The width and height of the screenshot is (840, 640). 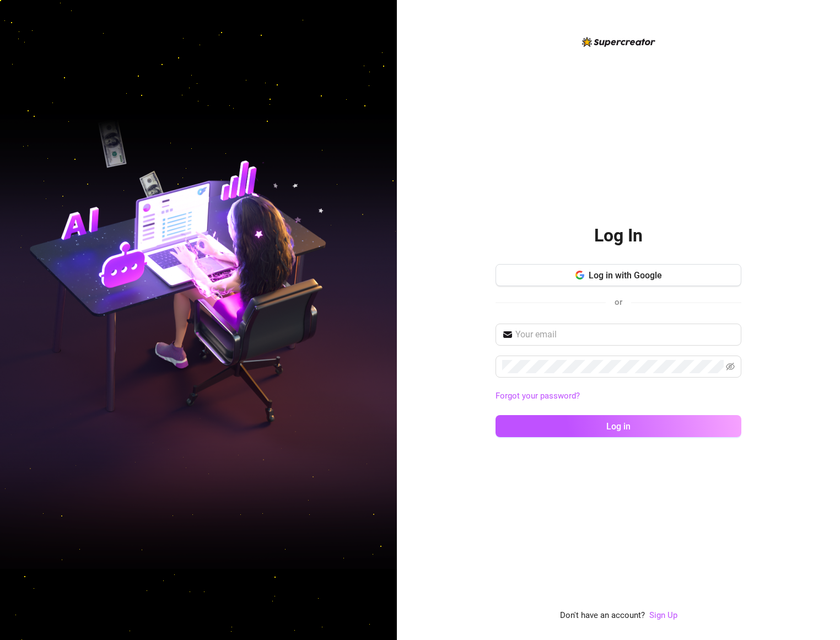 I want to click on span: Log in, so click(x=619, y=426).